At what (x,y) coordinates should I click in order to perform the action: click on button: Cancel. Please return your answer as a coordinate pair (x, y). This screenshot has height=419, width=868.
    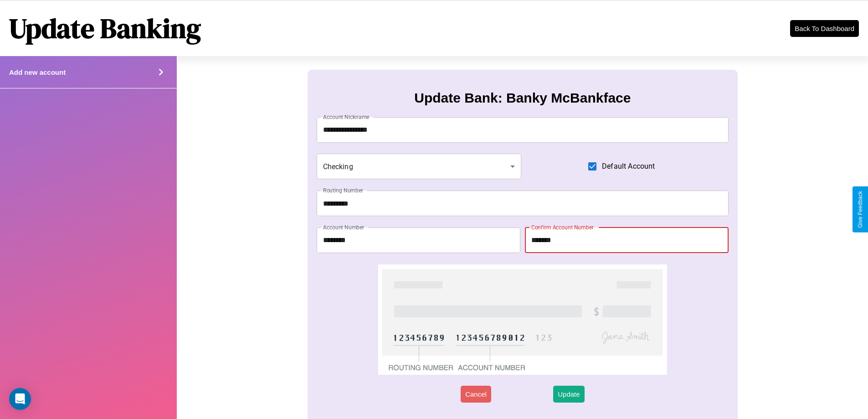
    Looking at the image, I should click on (476, 394).